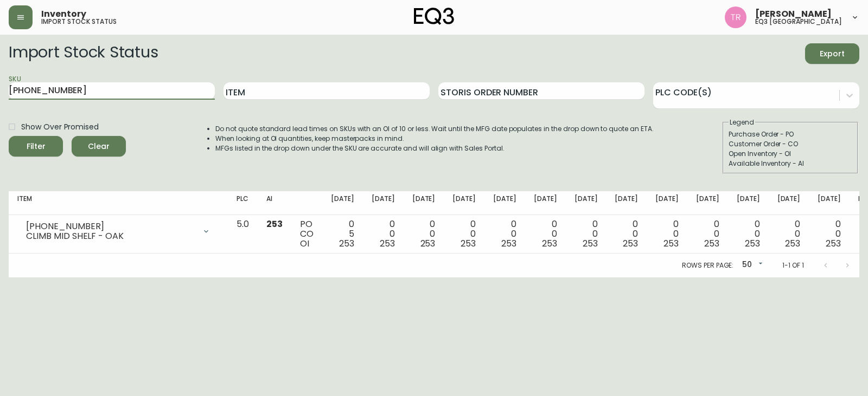  What do you see at coordinates (735, 17) in the screenshot?
I see `img: 214b9049a7c64896e5c13e8f38ff7a87` at bounding box center [735, 17].